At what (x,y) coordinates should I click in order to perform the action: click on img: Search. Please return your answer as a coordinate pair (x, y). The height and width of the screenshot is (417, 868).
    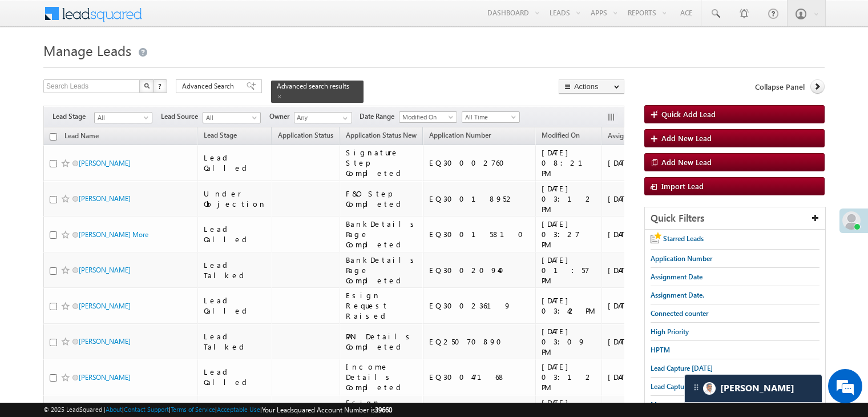
    Looking at the image, I should click on (147, 86).